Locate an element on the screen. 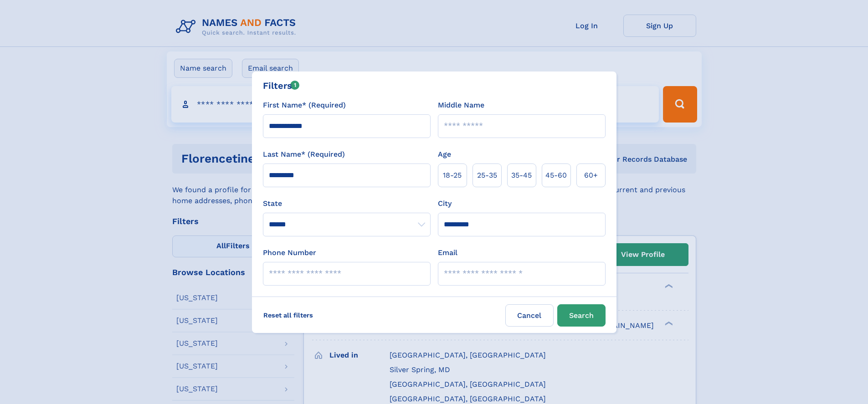  label: Middle Name is located at coordinates (461, 106).